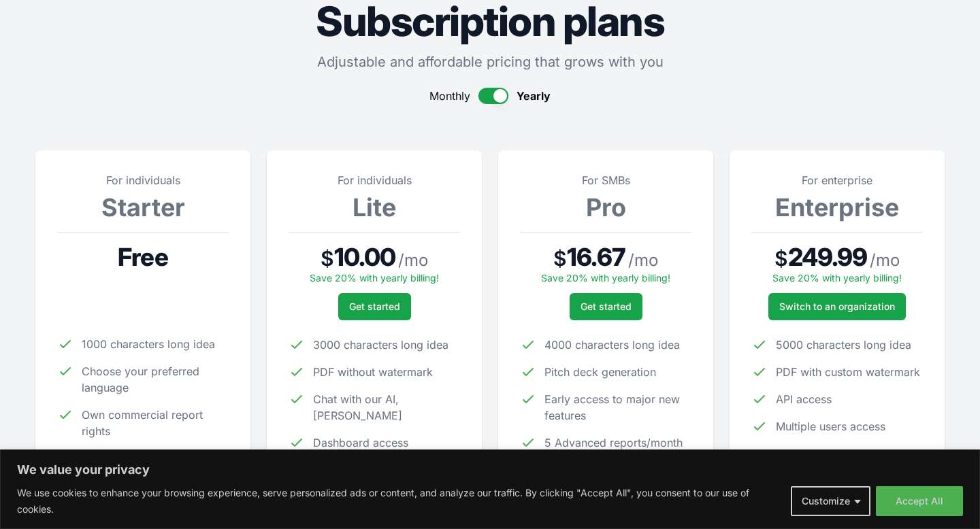  What do you see at coordinates (843, 345) in the screenshot?
I see `span: 5000 characters long idea` at bounding box center [843, 345].